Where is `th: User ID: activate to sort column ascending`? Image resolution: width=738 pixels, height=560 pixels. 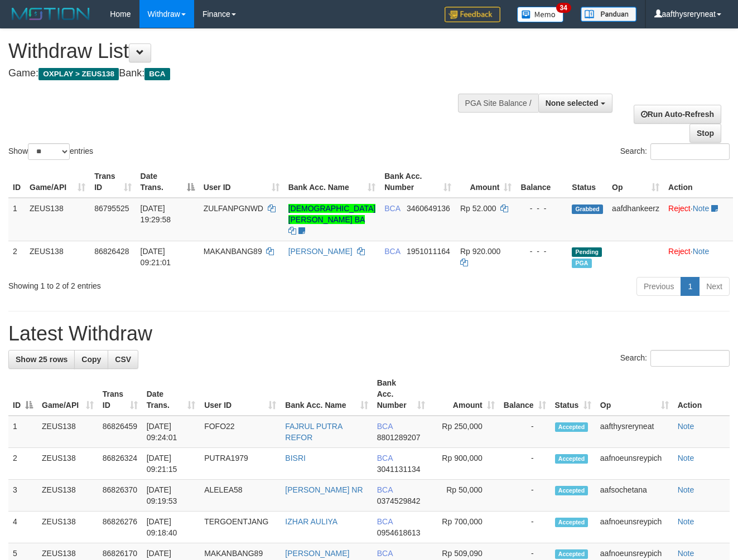
th: User ID: activate to sort column ascending is located at coordinates (242, 182).